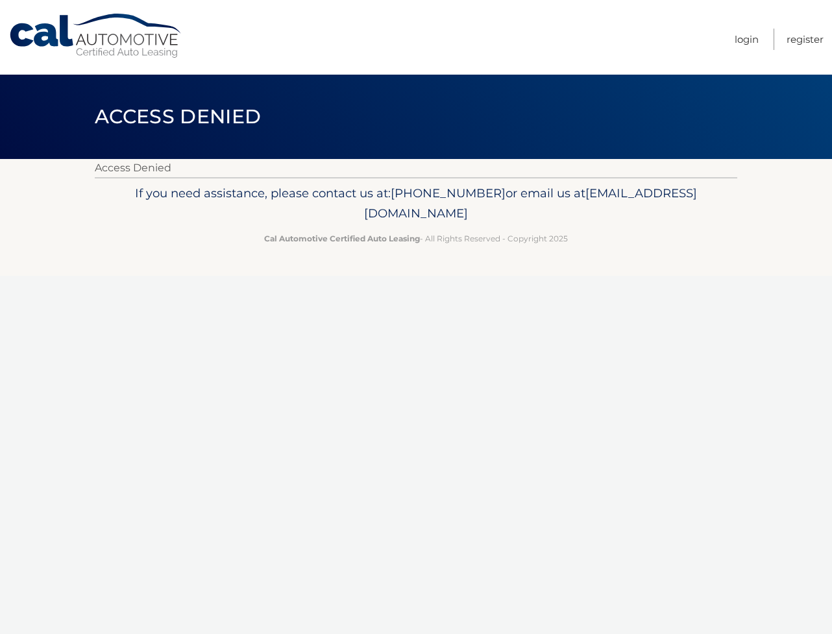 Image resolution: width=832 pixels, height=634 pixels. I want to click on a: Register, so click(805, 39).